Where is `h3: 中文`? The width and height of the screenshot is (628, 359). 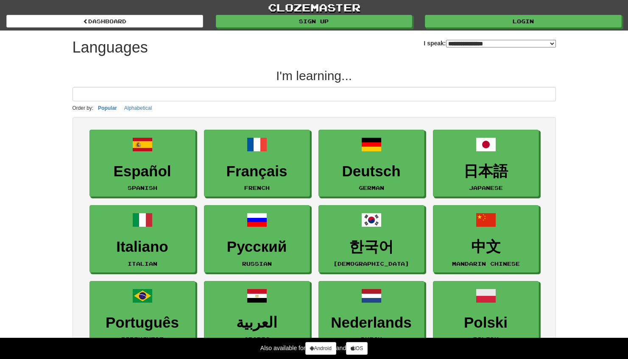 h3: 中文 is located at coordinates (486, 247).